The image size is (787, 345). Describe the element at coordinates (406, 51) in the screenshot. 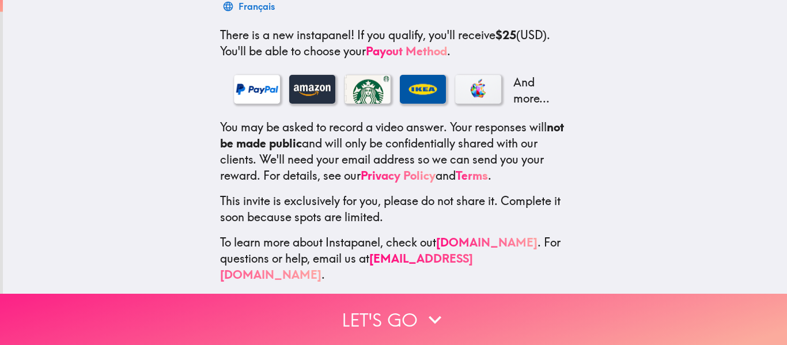

I see `a: Payout Method` at that location.